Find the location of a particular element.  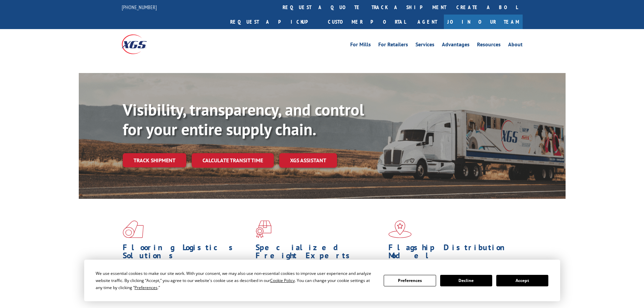

span: Preferences is located at coordinates (146, 287).